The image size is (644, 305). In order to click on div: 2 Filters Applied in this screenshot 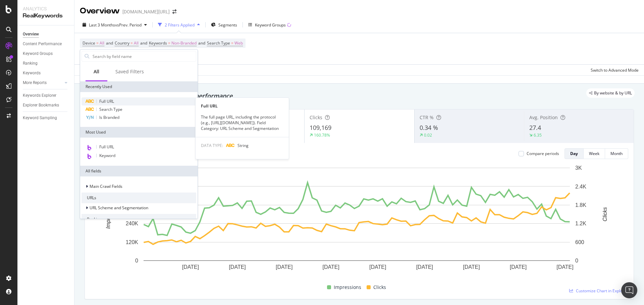, I will do `click(180, 25)`.